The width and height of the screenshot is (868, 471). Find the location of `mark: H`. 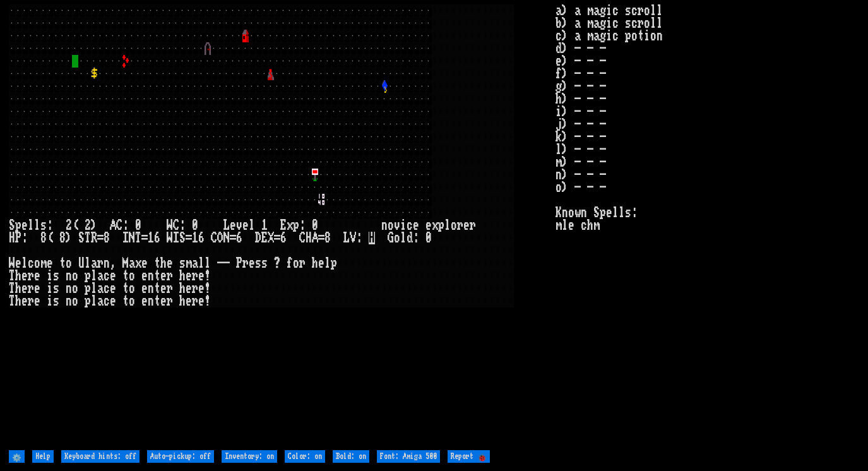

mark: H is located at coordinates (372, 238).